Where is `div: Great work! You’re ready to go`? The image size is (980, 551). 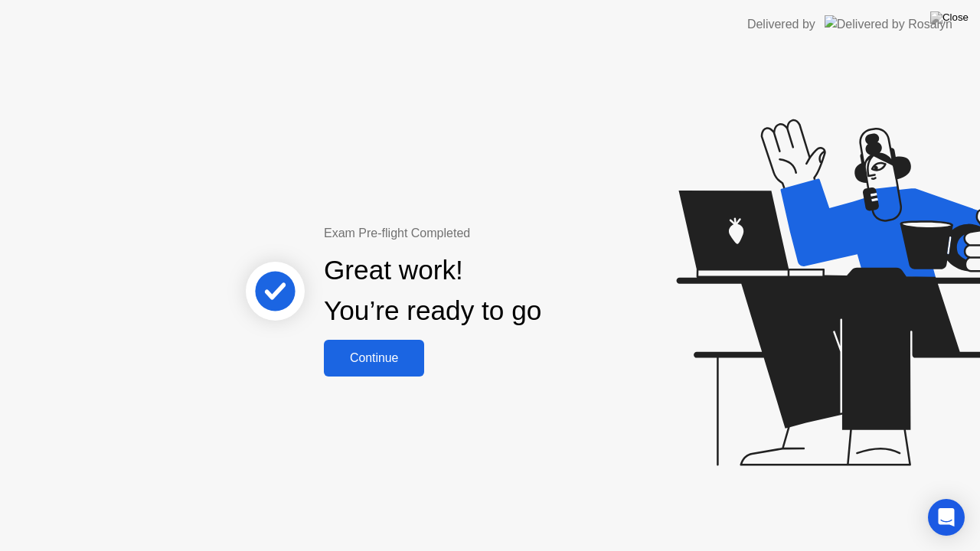 div: Great work! You’re ready to go is located at coordinates (432, 291).